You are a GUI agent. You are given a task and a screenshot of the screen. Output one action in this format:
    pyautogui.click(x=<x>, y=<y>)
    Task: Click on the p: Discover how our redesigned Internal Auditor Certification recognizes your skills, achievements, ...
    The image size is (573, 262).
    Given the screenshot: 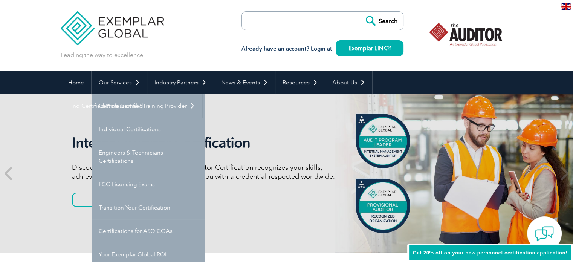 What is the action you would take?
    pyautogui.click(x=213, y=172)
    